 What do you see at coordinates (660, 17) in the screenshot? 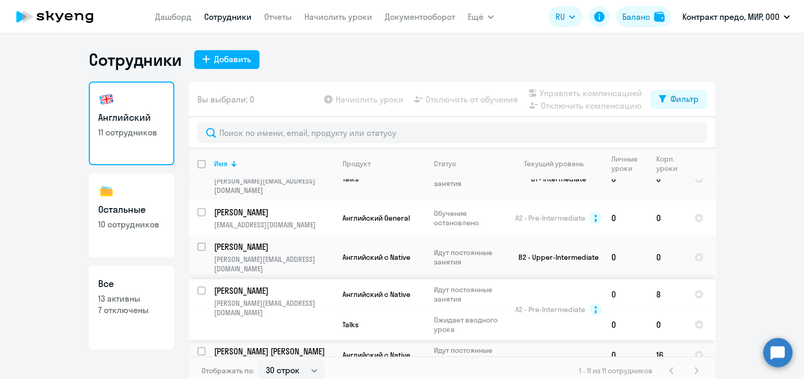
I see `img: balance` at bounding box center [660, 17].